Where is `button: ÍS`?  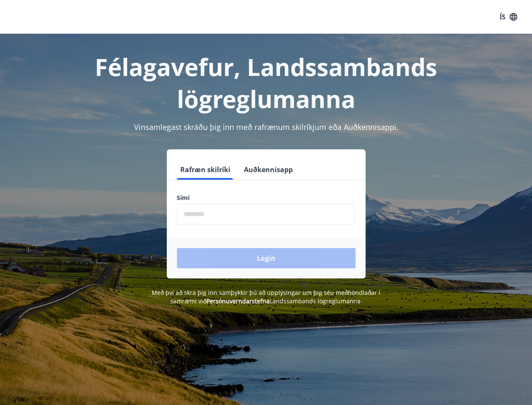
button: ÍS is located at coordinates (509, 17).